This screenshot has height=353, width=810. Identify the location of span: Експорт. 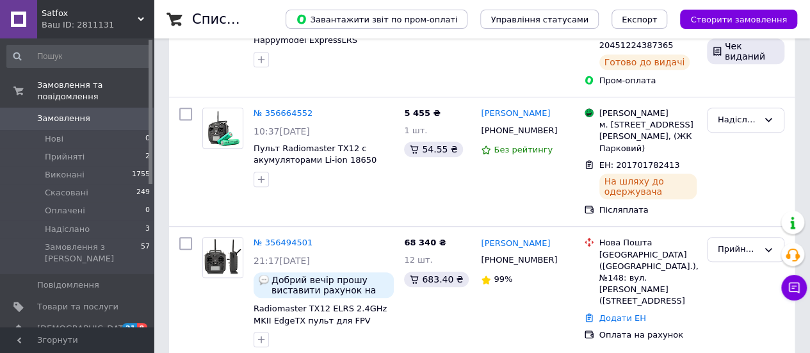
(640, 19).